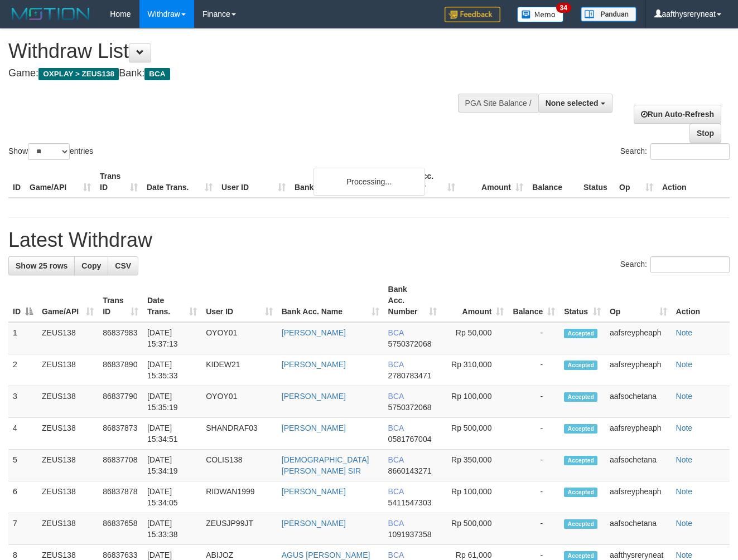 Image resolution: width=738 pixels, height=560 pixels. Describe the element at coordinates (540, 14) in the screenshot. I see `img: Button%20Memo.svg` at that location.